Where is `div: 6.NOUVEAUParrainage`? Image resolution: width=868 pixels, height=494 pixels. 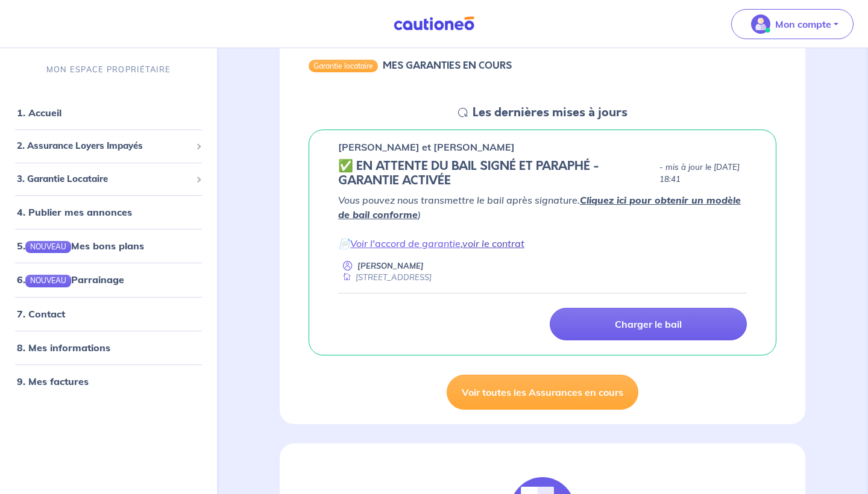
div: 6.NOUVEAUParrainage is located at coordinates (108, 279).